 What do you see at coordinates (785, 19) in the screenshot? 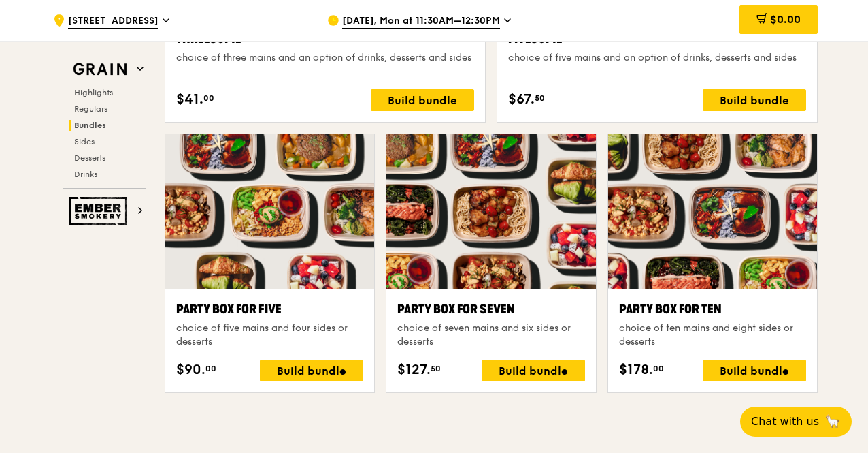
I see `span: $0.00` at bounding box center [785, 19].